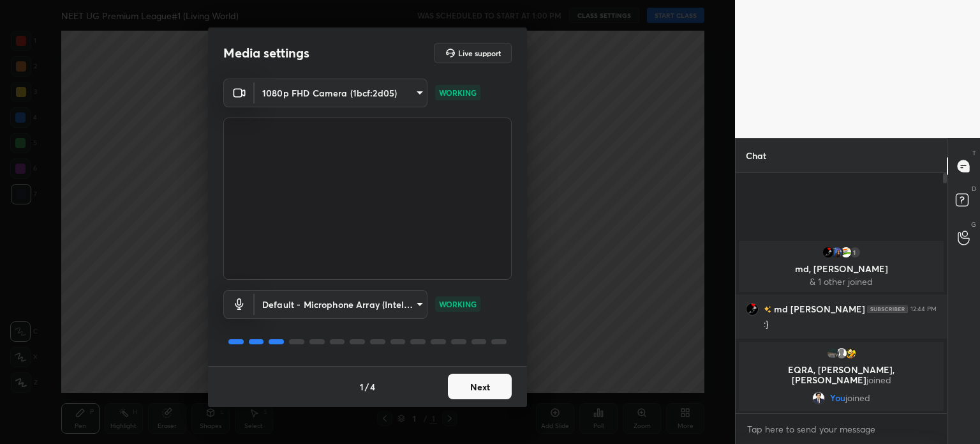  What do you see at coordinates (841, 326) in the screenshot?
I see `div: grid` at bounding box center [841, 326].